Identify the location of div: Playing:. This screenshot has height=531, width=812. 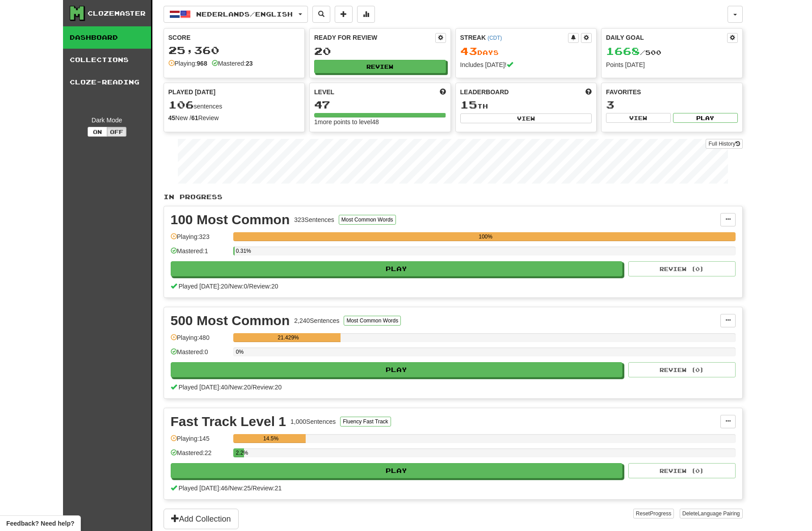
(188, 63).